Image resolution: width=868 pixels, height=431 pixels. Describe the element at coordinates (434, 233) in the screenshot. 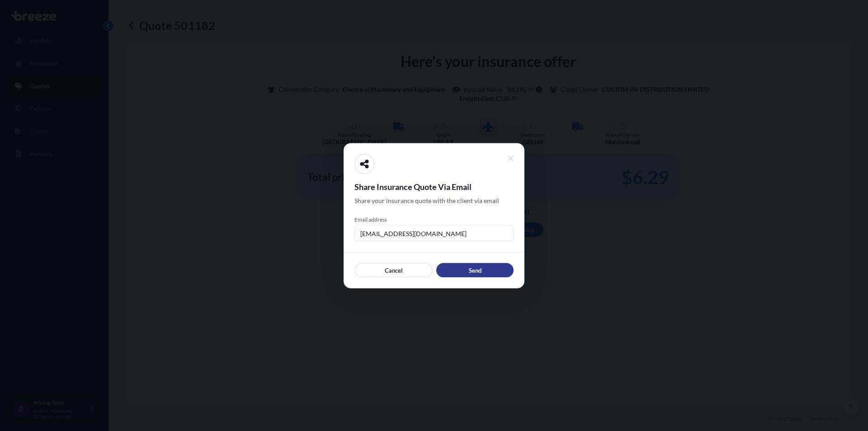

I see `input: example@gmail.com` at that location.